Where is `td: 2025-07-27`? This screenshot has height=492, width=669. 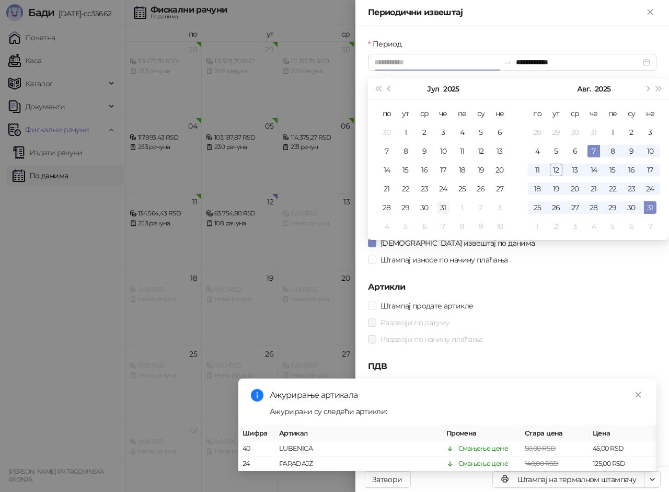
td: 2025-07-27 is located at coordinates (500, 189).